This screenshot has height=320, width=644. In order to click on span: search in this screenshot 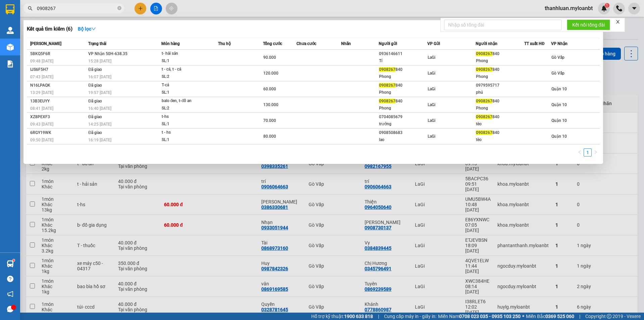, I will do `click(30, 9)`.